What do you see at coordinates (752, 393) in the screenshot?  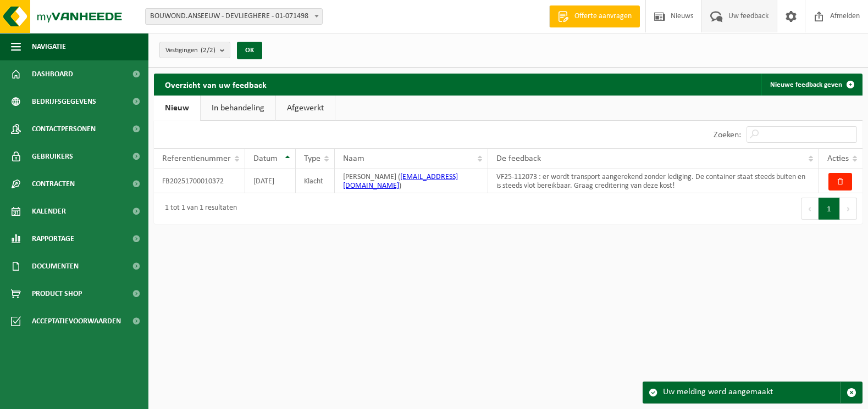 I see `div: Uw melding werd aangemaakt` at bounding box center [752, 393].